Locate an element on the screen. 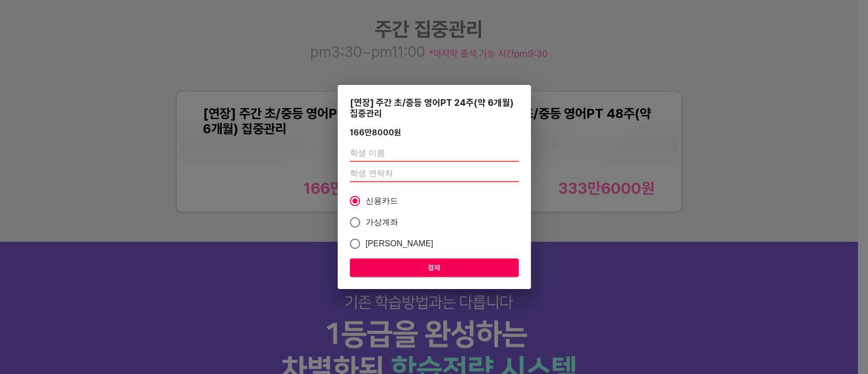 This screenshot has height=374, width=868. span: 결제 is located at coordinates (434, 267).